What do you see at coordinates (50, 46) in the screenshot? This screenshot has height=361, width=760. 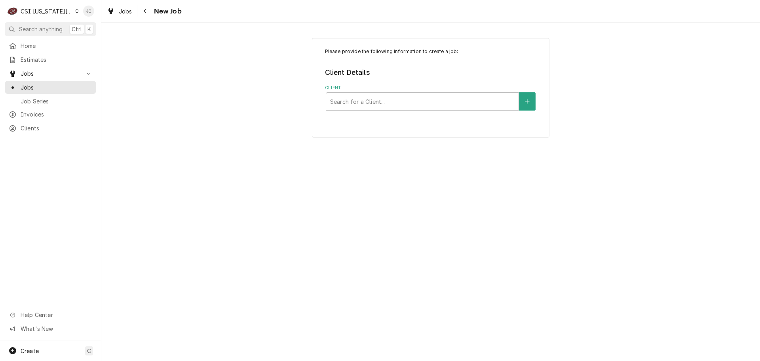 I see `a: Home` at bounding box center [50, 46].